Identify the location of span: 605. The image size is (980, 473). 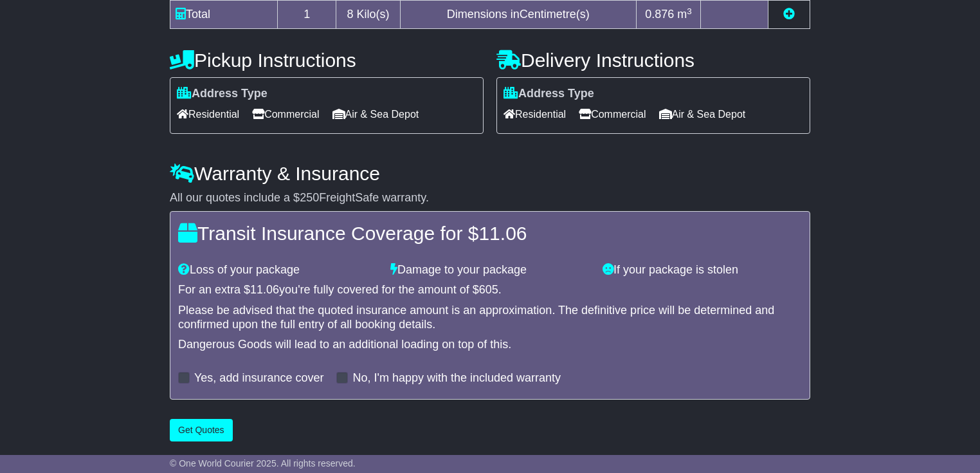
(489, 289).